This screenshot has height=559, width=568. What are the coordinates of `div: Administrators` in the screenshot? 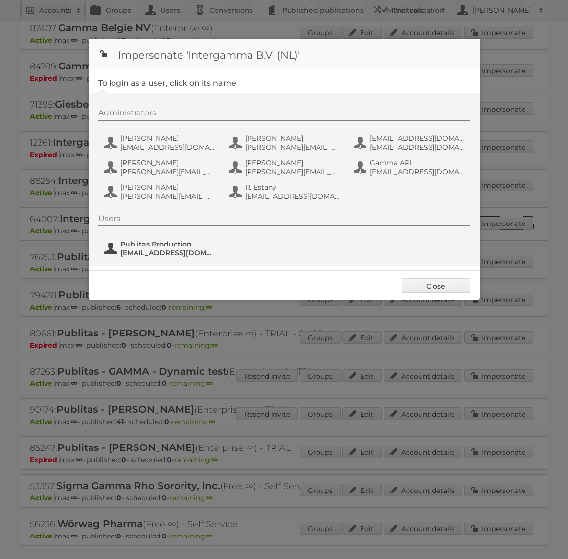 It's located at (284, 114).